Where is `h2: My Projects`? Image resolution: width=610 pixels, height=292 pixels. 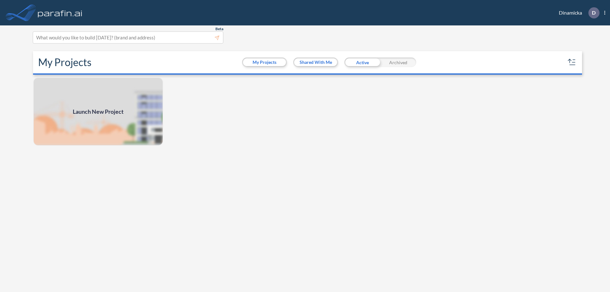 h2: My Projects is located at coordinates (65, 62).